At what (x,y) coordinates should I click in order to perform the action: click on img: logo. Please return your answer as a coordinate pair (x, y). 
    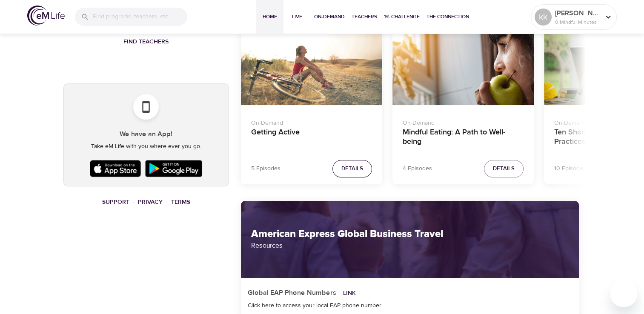
    Looking at the image, I should click on (46, 16).